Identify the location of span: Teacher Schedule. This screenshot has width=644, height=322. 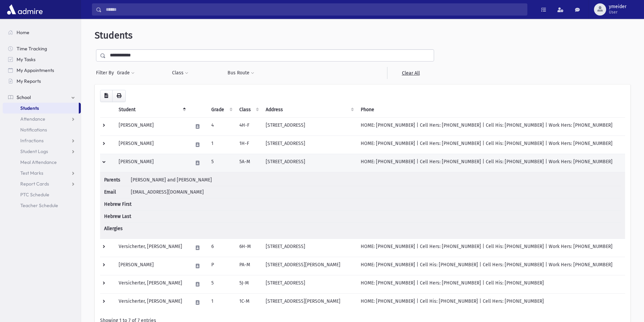
(39, 205).